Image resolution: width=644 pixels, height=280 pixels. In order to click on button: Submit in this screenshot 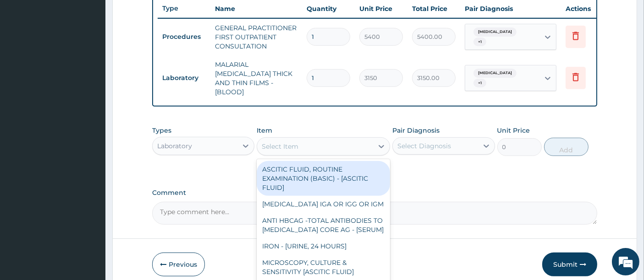, I will do `click(570, 264)`.